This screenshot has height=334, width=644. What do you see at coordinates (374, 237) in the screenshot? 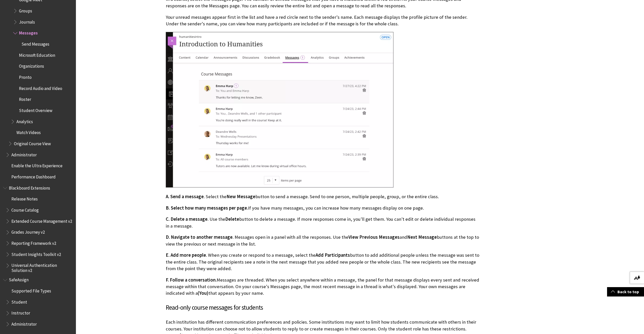
I see `span: View Previous Messages` at bounding box center [374, 237].